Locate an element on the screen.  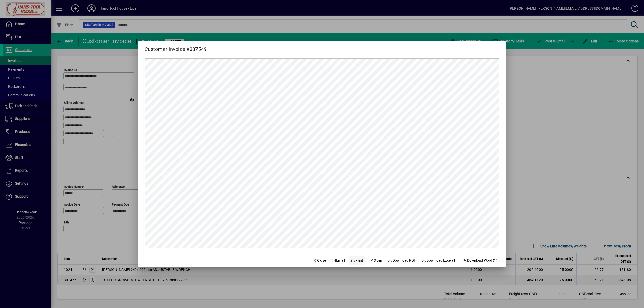
span: Email is located at coordinates (338, 260).